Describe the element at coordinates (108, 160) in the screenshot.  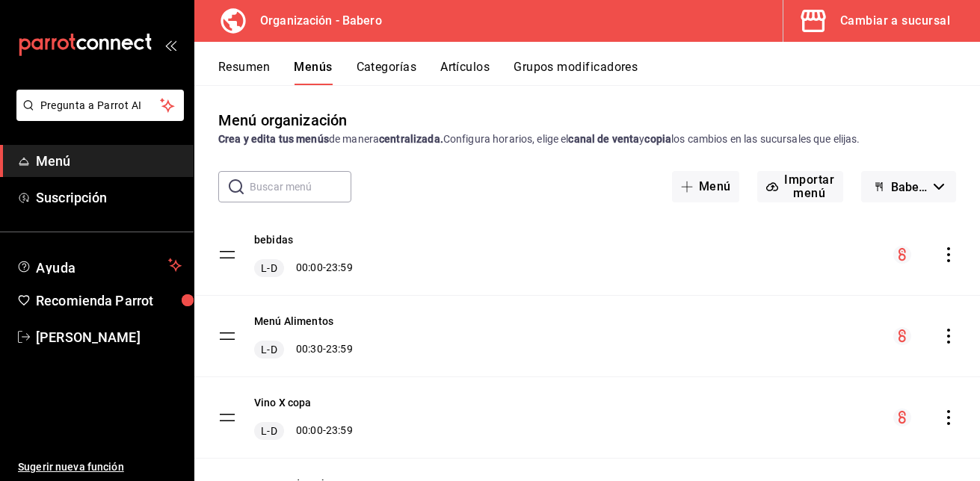
I see `span: Menú` at that location.